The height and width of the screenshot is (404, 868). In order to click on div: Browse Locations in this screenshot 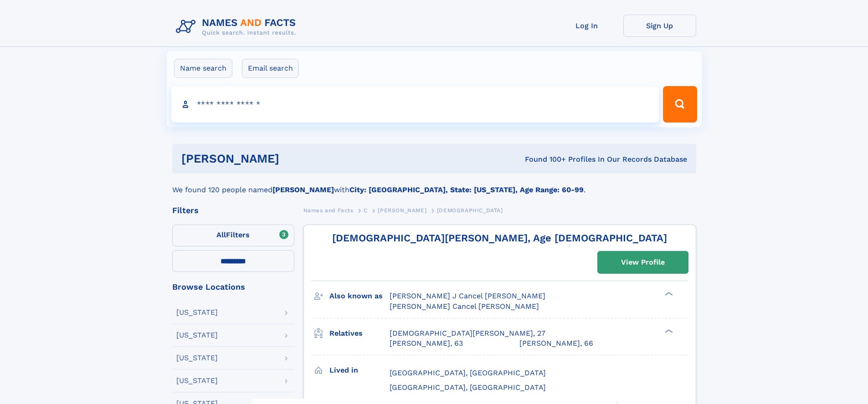, I will do `click(233, 287)`.